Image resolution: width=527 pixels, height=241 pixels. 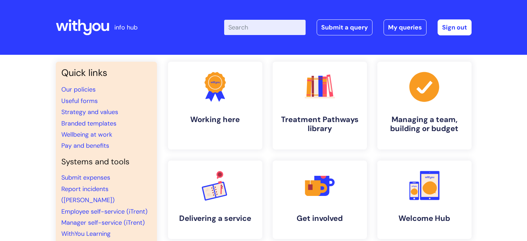 What do you see at coordinates (215, 199) in the screenshot?
I see `a: Delivering a service` at bounding box center [215, 199].